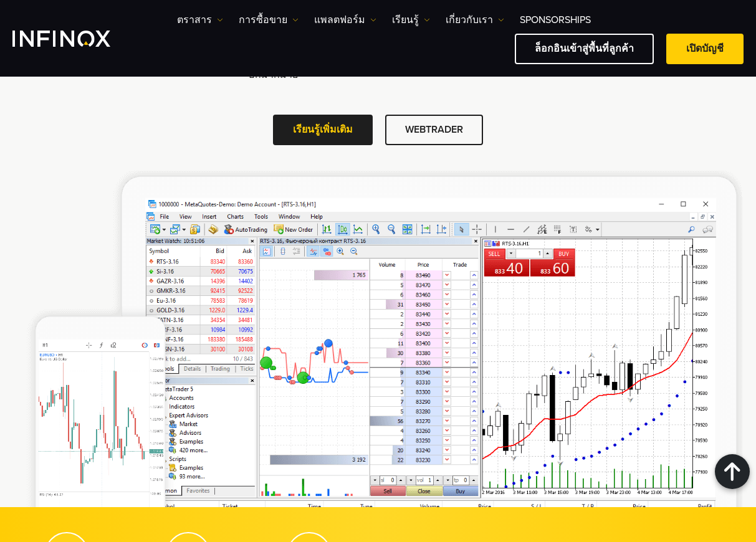 Image resolution: width=756 pixels, height=542 pixels. What do you see at coordinates (322, 129) in the screenshot?
I see `a: เรียนรู้เพิ่มเติม` at bounding box center [322, 129].